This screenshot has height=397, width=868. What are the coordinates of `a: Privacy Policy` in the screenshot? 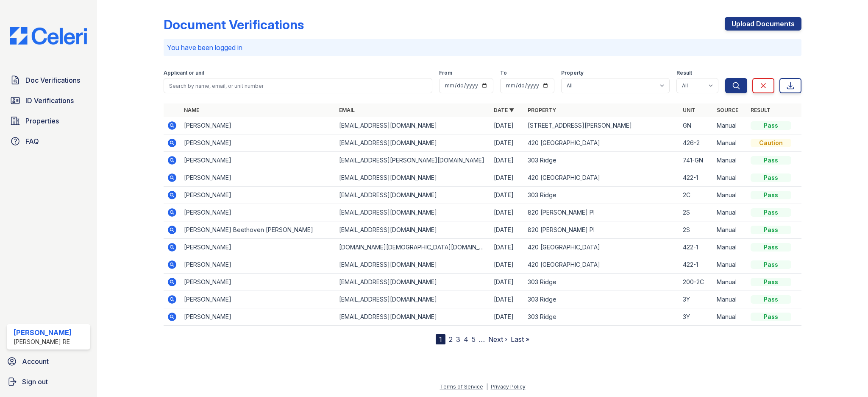 It's located at (508, 387).